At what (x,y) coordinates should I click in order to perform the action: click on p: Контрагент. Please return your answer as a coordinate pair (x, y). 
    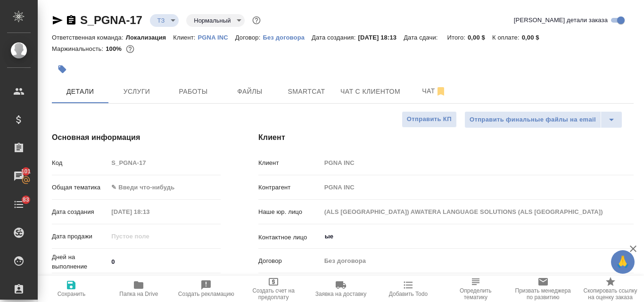
    Looking at the image, I should click on (290, 187).